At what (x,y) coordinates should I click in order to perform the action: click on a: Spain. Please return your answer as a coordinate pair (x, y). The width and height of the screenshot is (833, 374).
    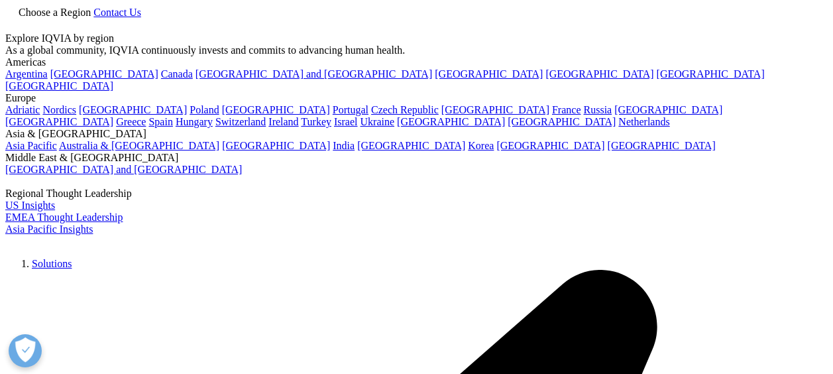
    Looking at the image, I should click on (160, 121).